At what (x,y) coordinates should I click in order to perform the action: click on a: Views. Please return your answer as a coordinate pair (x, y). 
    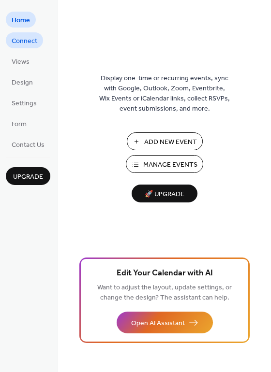
    Looking at the image, I should click on (20, 61).